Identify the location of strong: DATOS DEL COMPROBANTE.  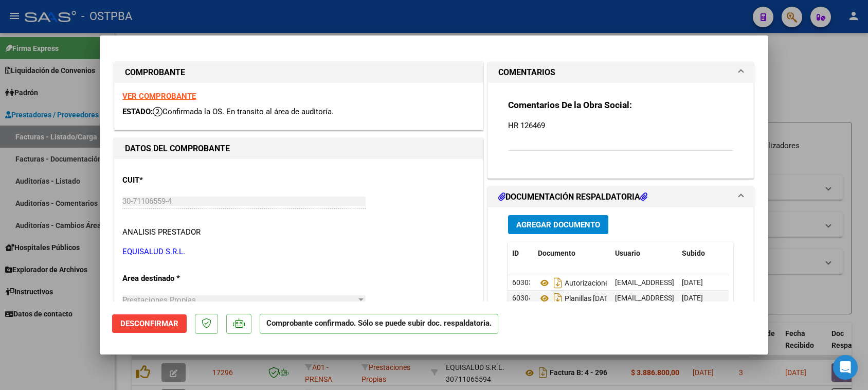
(177, 148).